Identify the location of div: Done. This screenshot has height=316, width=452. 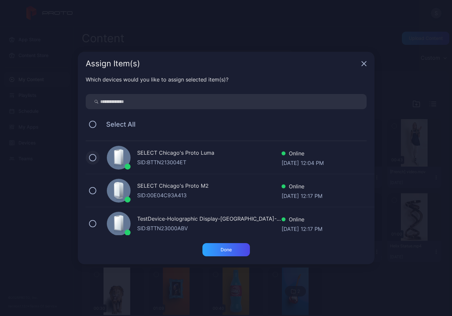
(226, 250).